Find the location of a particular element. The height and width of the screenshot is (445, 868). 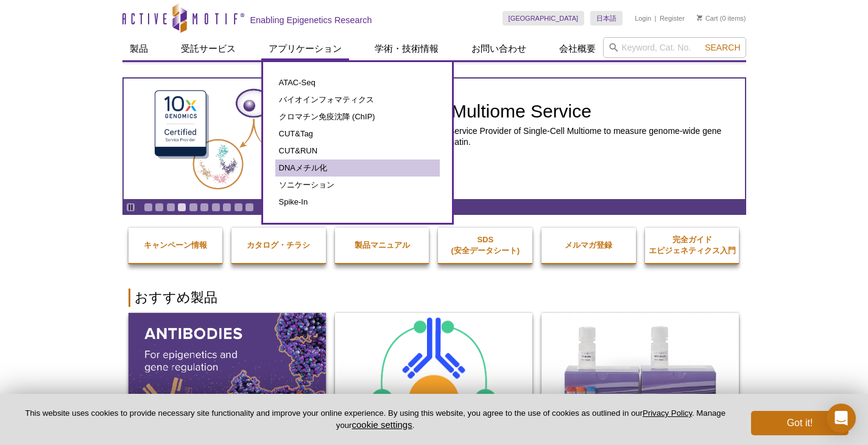

a: Go to slide 9 is located at coordinates (238, 207).